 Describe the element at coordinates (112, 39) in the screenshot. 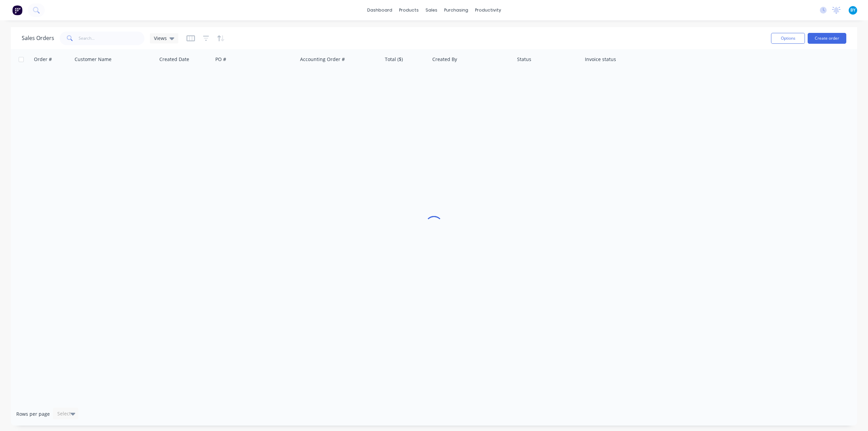

I see `input: Search...` at that location.